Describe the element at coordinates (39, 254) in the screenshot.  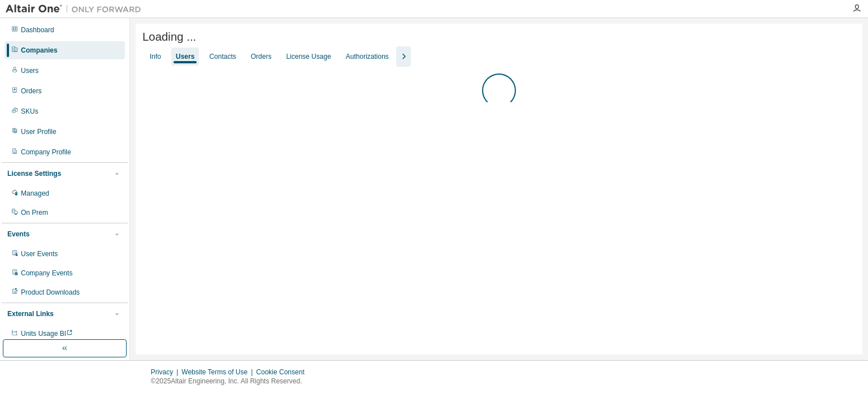
I see `div: User Events` at that location.